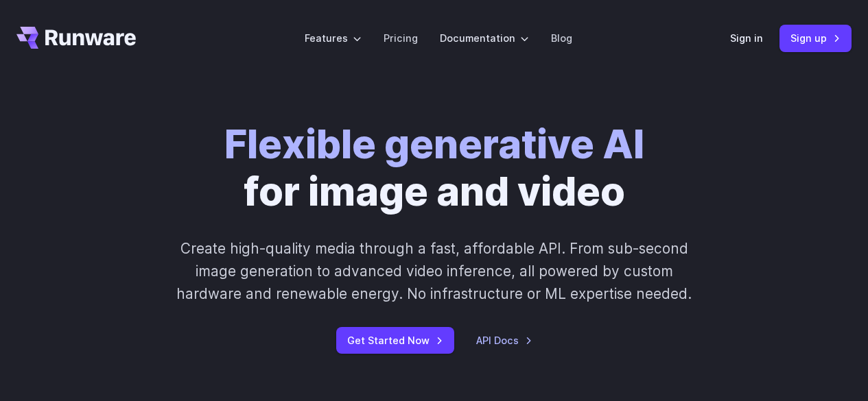  I want to click on a: API Docs, so click(504, 340).